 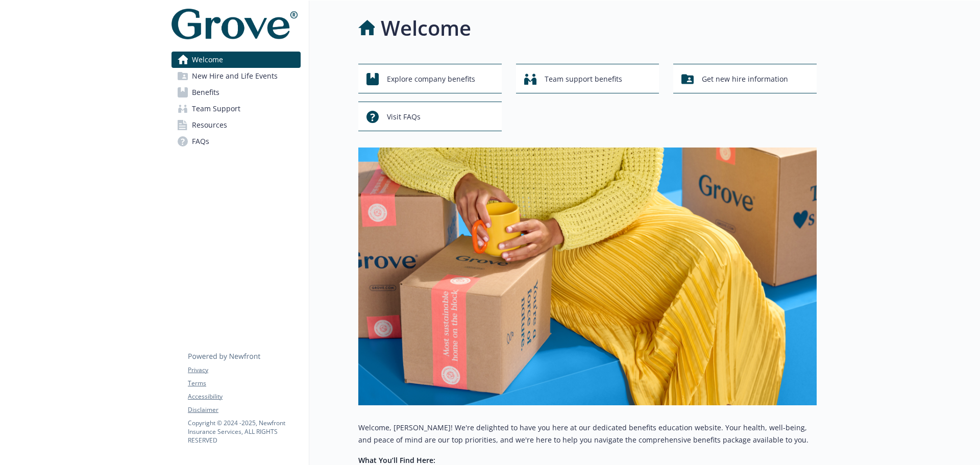 What do you see at coordinates (744, 79) in the screenshot?
I see `span: Get new hire information` at bounding box center [744, 79].